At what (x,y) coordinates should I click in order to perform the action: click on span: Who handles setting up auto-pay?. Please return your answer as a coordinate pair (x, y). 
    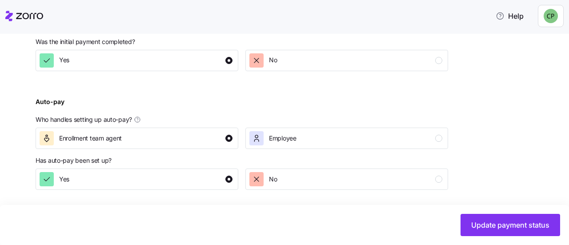
    Looking at the image, I should click on (84, 120).